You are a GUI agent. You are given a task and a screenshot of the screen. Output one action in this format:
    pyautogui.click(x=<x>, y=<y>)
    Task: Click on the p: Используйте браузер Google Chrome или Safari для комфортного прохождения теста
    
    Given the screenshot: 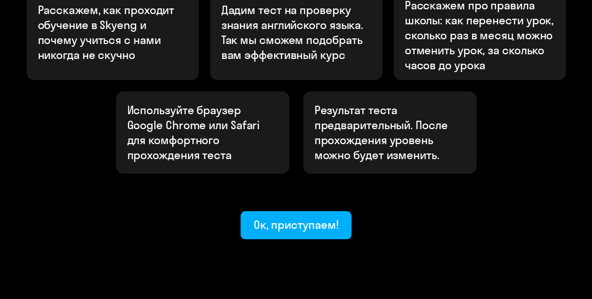 What is the action you would take?
    pyautogui.click(x=203, y=132)
    